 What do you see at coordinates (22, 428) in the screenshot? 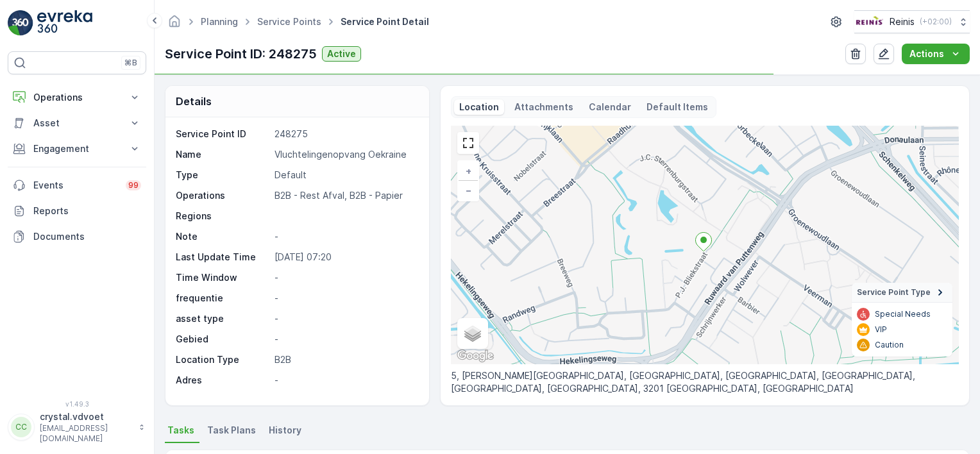
I see `div: CC` at bounding box center [22, 428].